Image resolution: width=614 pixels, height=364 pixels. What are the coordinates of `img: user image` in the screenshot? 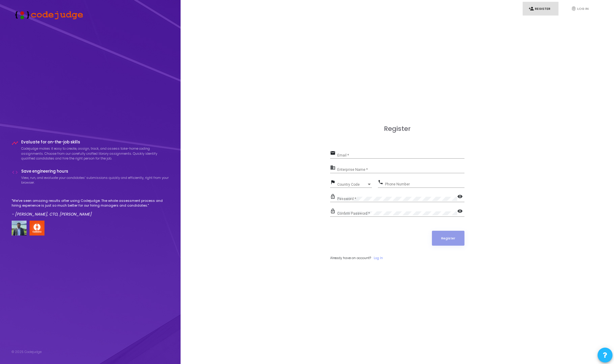 It's located at (19, 228).